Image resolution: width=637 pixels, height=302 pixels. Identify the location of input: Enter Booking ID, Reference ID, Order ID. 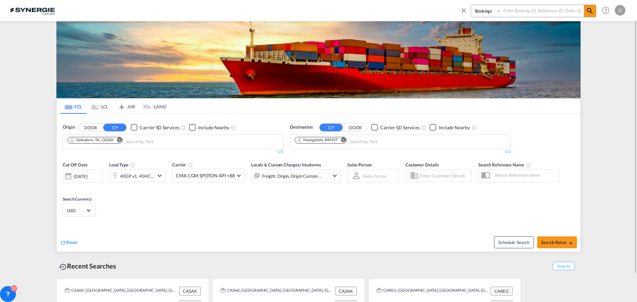
(542, 11).